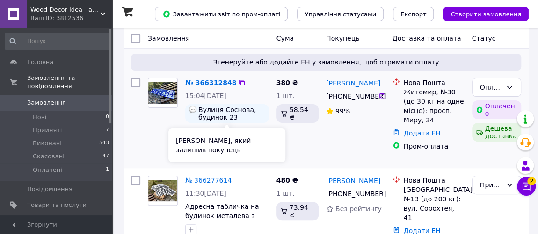  I want to click on span: Товари та послуги, so click(57, 205).